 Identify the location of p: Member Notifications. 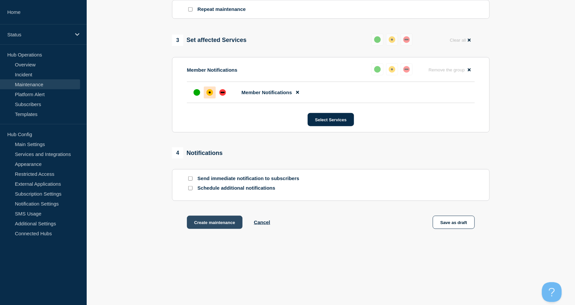
(212, 70).